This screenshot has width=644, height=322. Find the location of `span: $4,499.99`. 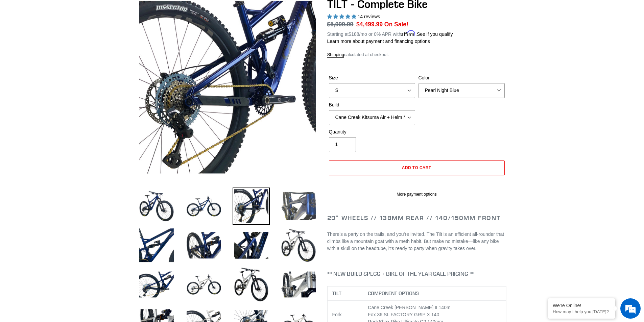

span: $4,499.99 is located at coordinates (370, 24).